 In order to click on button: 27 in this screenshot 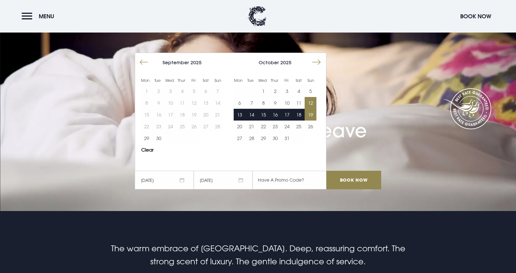, I will do `click(239, 138)`.